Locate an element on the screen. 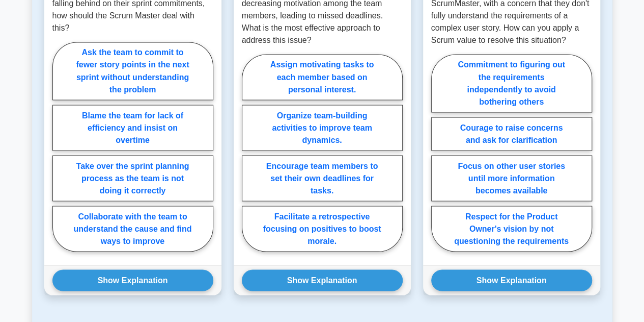 Image resolution: width=644 pixels, height=322 pixels. label: Ask the team to commit to fewer story points in the next sprint without understanding the problem is located at coordinates (133, 71).